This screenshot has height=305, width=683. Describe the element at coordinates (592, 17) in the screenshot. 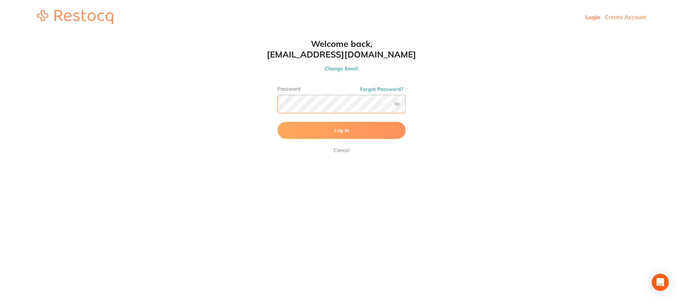

I see `a: Login` at that location.